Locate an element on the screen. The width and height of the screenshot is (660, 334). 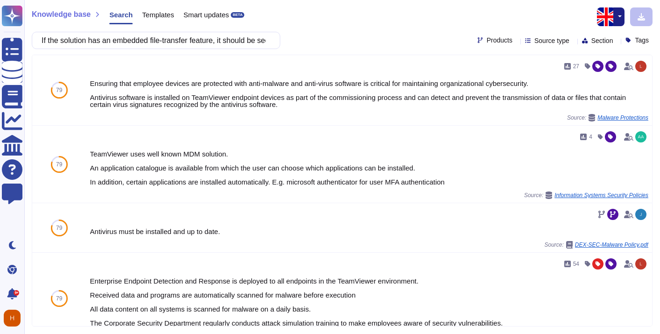
span: Products is located at coordinates (499, 40).